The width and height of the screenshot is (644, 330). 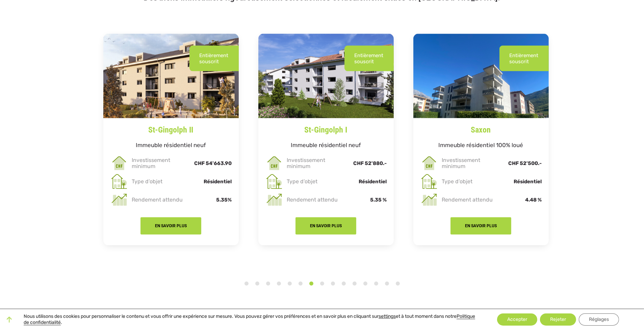 I want to click on button: 11, so click(x=355, y=283).